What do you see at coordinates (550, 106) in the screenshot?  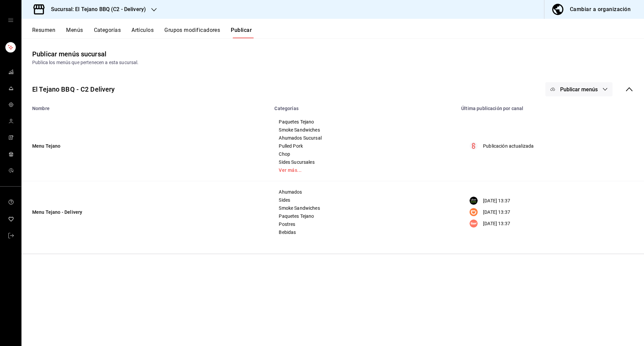 I see `th: Última publicación por canal` at bounding box center [550, 106].